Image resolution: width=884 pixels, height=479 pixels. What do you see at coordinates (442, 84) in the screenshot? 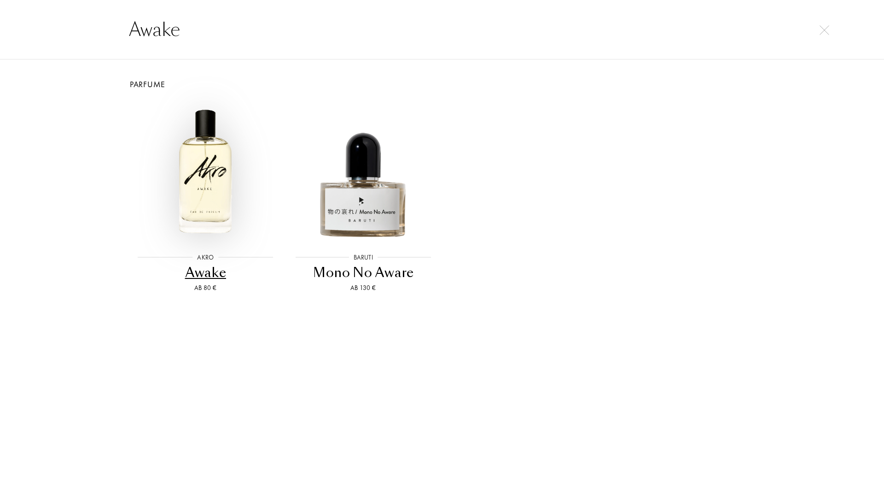
I see `div: Parfume` at bounding box center [442, 84].